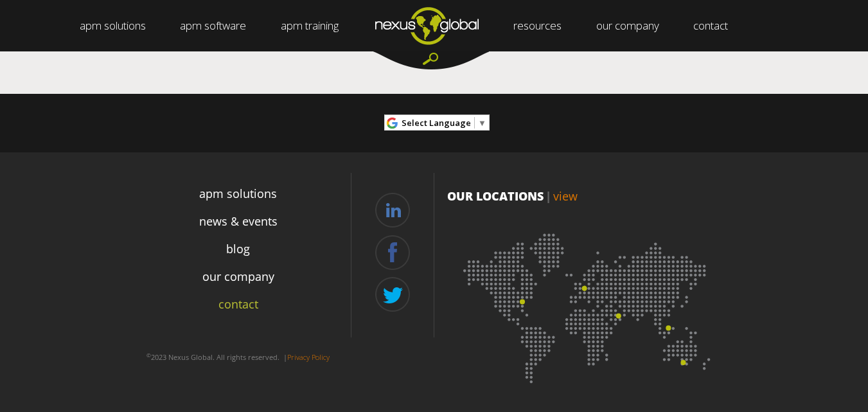 Image resolution: width=868 pixels, height=412 pixels. I want to click on span: Select Language, so click(436, 123).